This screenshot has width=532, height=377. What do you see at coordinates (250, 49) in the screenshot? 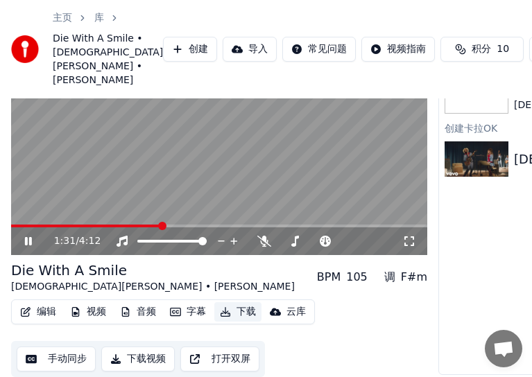
I see `button: 导入` at bounding box center [250, 49].